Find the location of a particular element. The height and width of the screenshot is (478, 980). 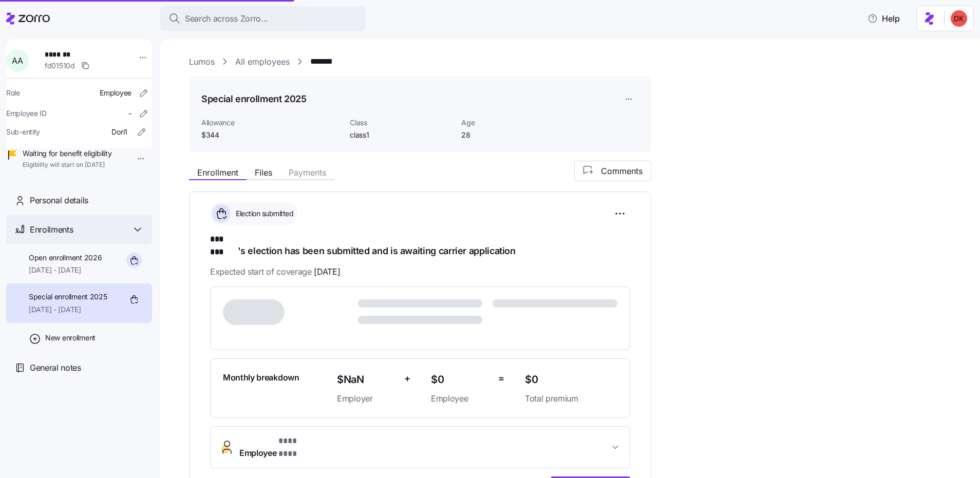

span: $NaN is located at coordinates (366, 380).